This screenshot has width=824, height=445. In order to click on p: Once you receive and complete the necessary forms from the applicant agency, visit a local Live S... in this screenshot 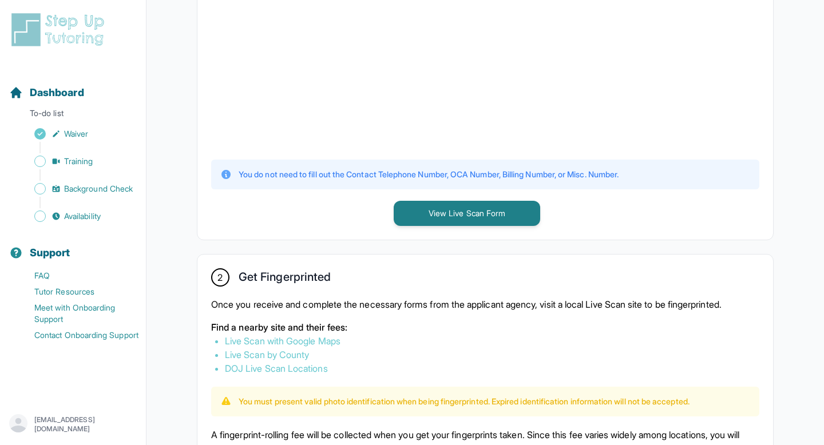, I will do `click(485, 304)`.